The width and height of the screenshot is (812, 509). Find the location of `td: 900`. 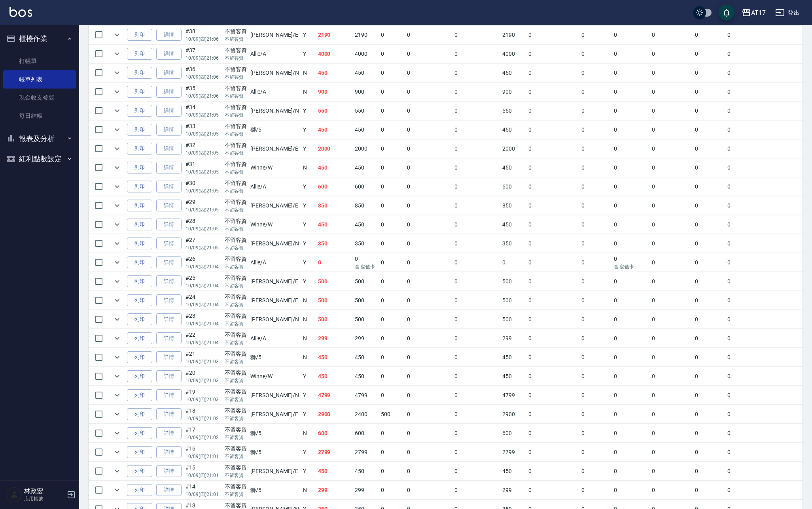

td: 900 is located at coordinates (514, 92).